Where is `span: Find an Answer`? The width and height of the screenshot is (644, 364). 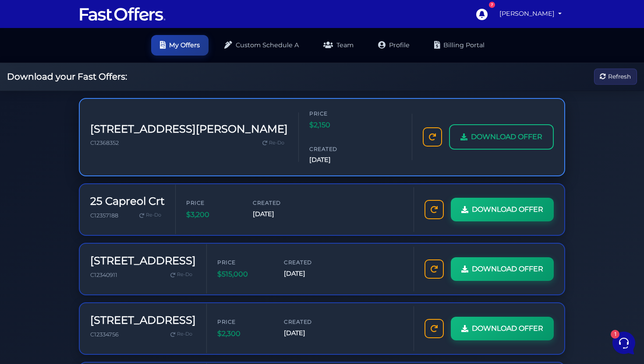
span: Find an Answer is located at coordinates (37, 162).